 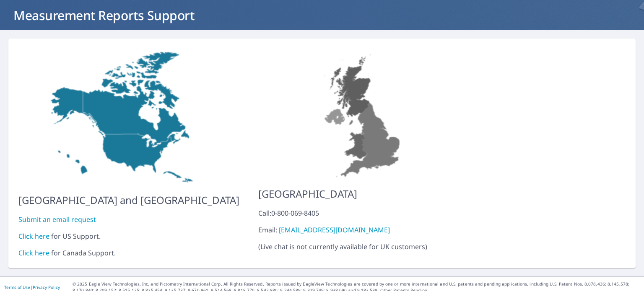 What do you see at coordinates (47, 287) in the screenshot?
I see `a: Privacy Policy` at bounding box center [47, 287].